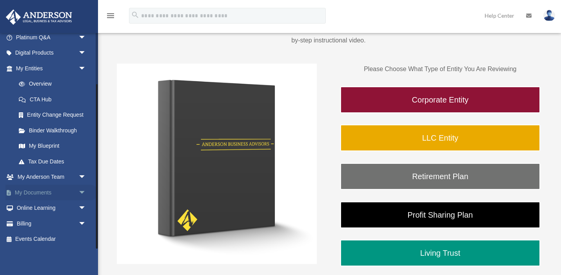 The width and height of the screenshot is (561, 275). Describe the element at coordinates (111, 17) in the screenshot. I see `a: menu` at that location.